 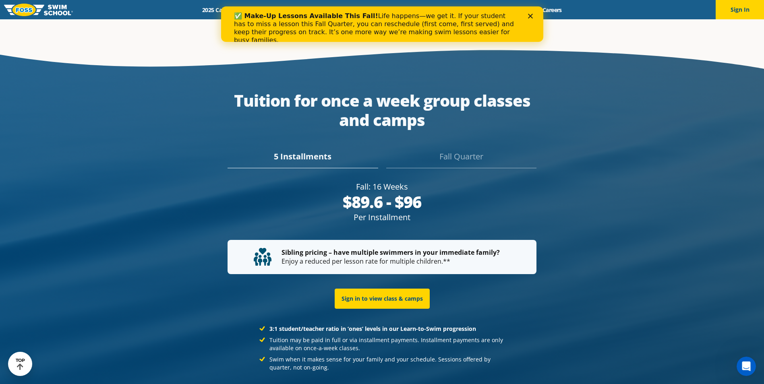 What do you see at coordinates (382, 217) in the screenshot?
I see `div: Per Installment` at bounding box center [382, 217].